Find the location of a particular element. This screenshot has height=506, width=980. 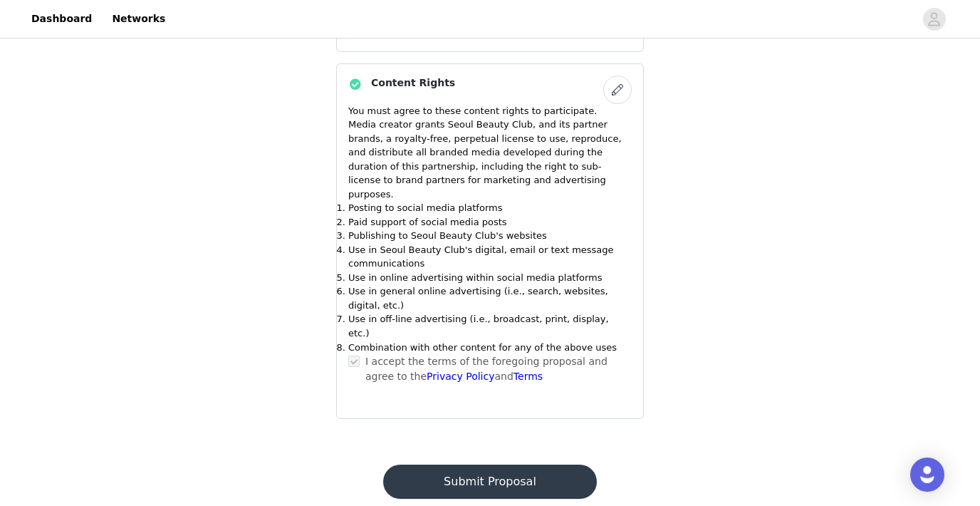

li: Use in off-line advertising (i.e., broadcast, print, display, etc.) is located at coordinates (490, 325).